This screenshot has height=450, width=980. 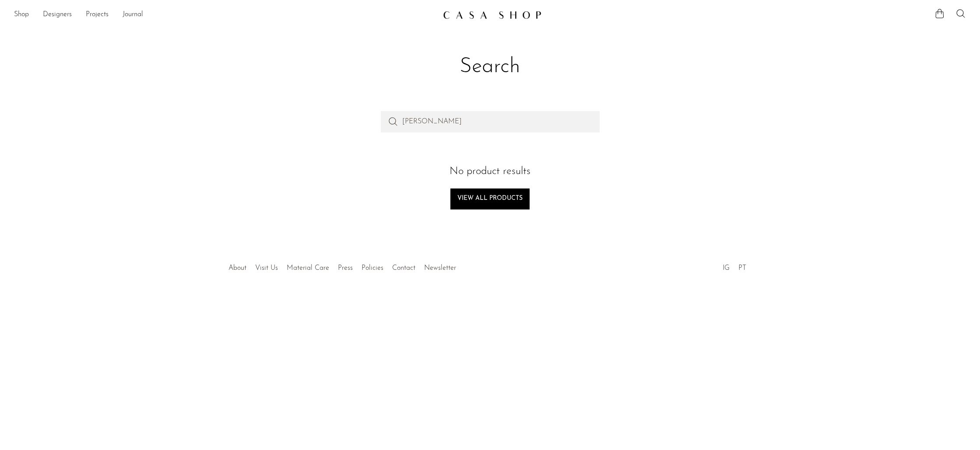 I want to click on a: Projects, so click(x=97, y=15).